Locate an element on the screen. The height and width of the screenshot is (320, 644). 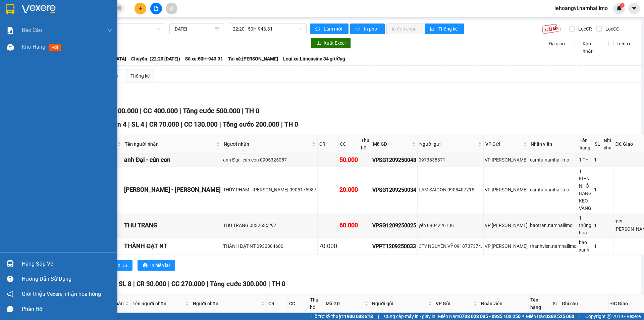
span: SL 4 is located at coordinates (138, 124).